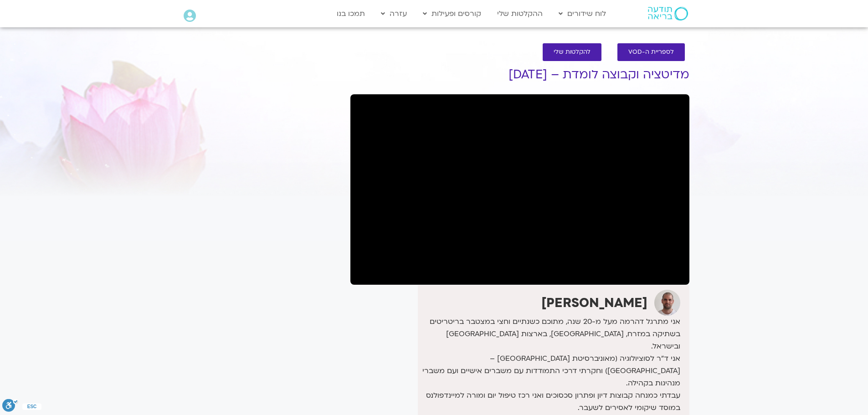 The width and height of the screenshot is (868, 415). Describe the element at coordinates (583, 13) in the screenshot. I see `a: לוח שידורים` at that location.